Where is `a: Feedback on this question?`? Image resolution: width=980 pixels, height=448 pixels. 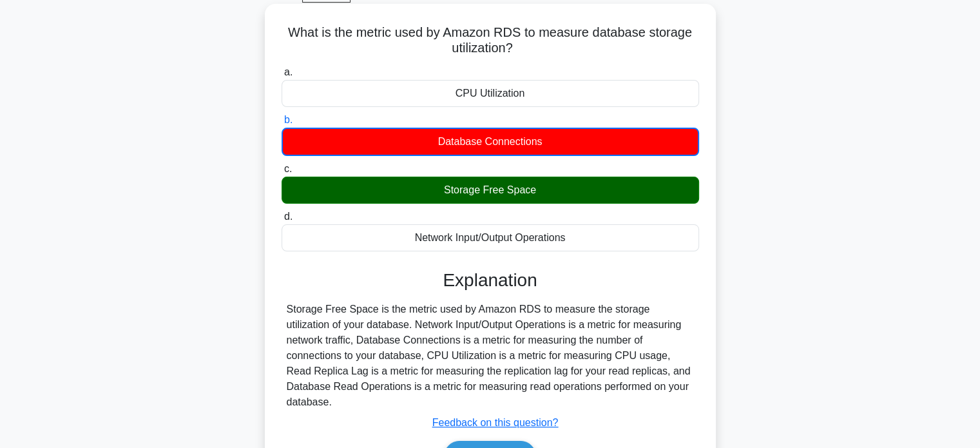 a: Feedback on this question? is located at coordinates (495, 422).